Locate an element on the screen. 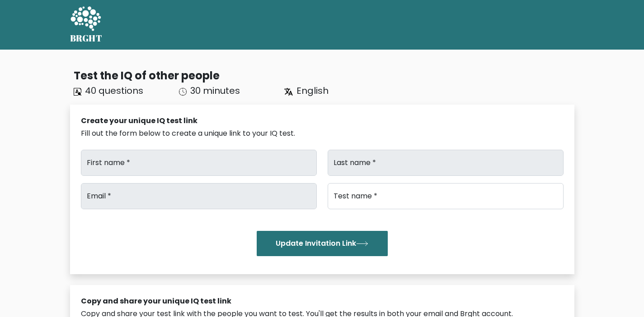  input: Last name is located at coordinates (446, 163).